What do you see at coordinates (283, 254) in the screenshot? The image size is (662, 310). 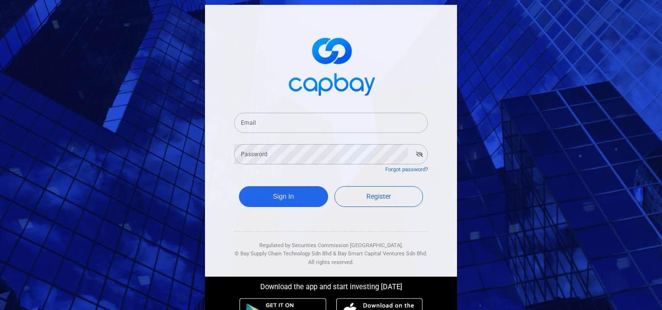 I see `span: © Bay Supply Chain Technology Sdn Bhd` at bounding box center [283, 254].